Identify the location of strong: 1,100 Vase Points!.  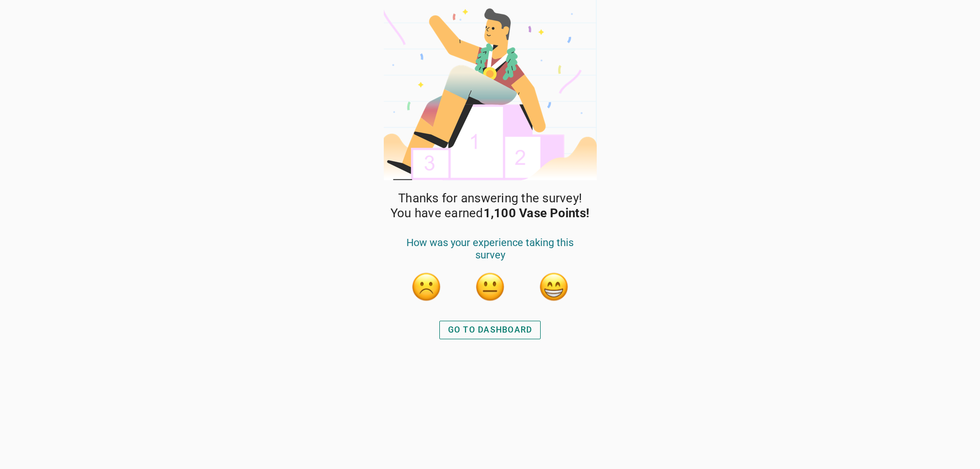
(536, 213).